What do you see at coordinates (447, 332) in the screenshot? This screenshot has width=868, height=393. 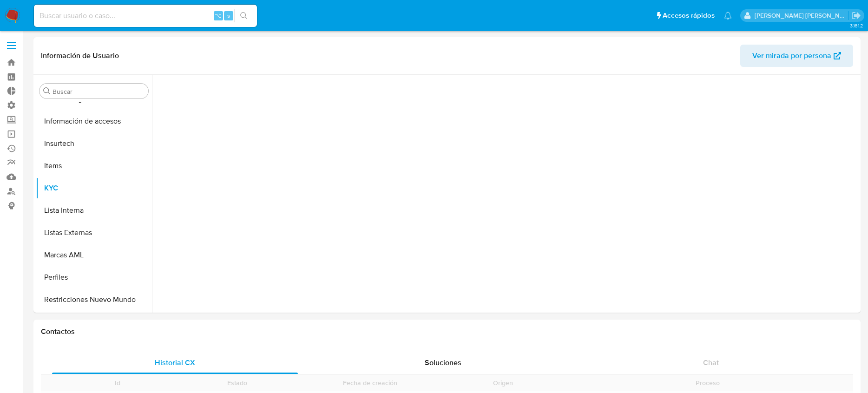 I see `h1: Contactos` at bounding box center [447, 332].